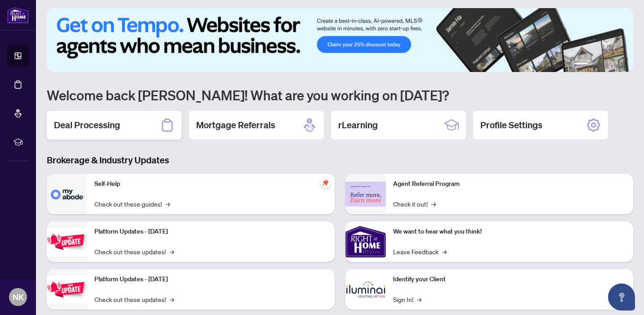  What do you see at coordinates (511, 125) in the screenshot?
I see `h2: Profile Settings` at bounding box center [511, 125].